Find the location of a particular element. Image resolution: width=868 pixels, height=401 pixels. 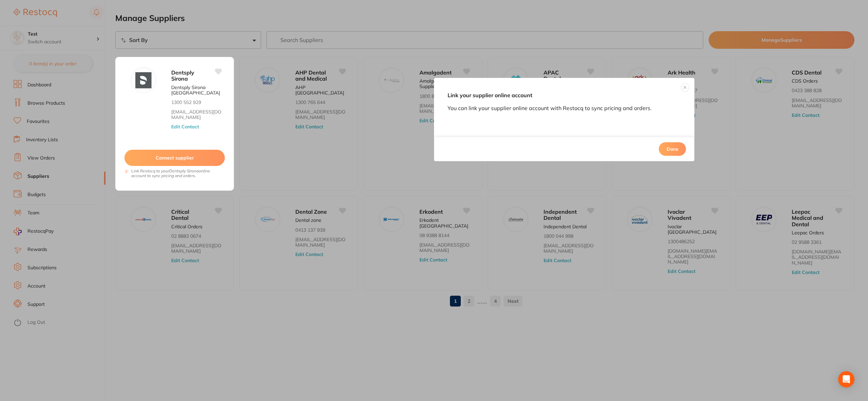

button: Edit Contact is located at coordinates (185, 127).